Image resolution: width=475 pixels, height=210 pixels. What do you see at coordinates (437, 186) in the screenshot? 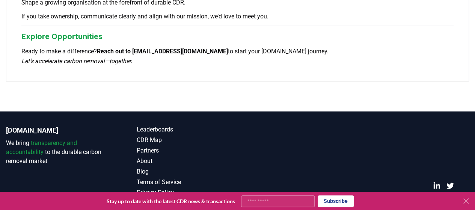
I see `a: LinkedIn` at bounding box center [437, 186].